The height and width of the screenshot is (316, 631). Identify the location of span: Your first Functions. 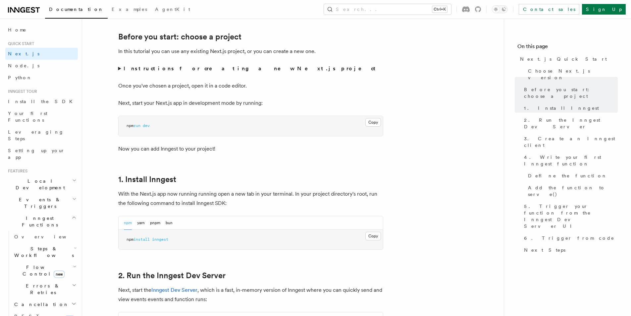
(27, 117).